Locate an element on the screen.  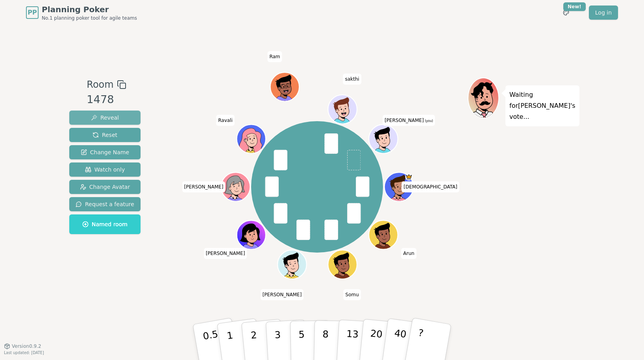
span: Change Avatar is located at coordinates (105, 187).